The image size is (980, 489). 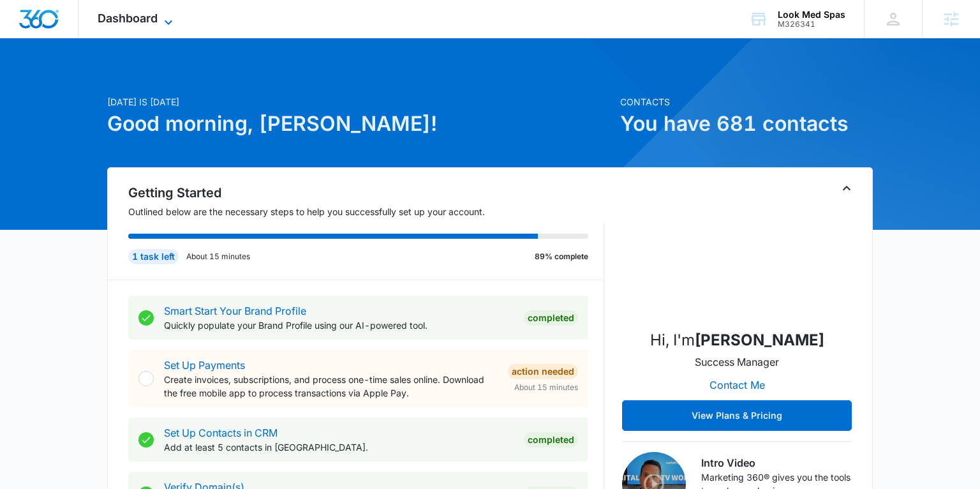 I want to click on button: Toggle Collapse, so click(x=846, y=189).